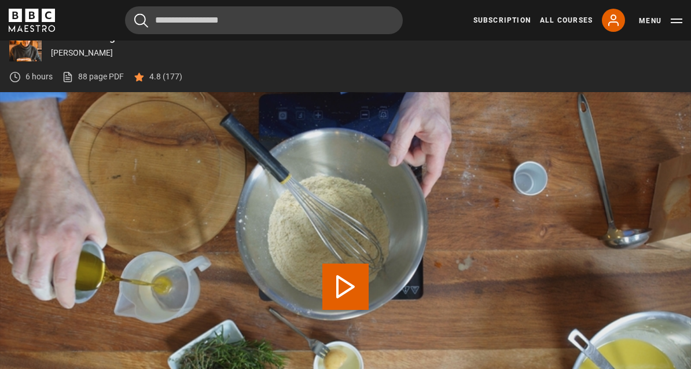 The width and height of the screenshot is (691, 369). I want to click on input: Search, so click(264, 20).